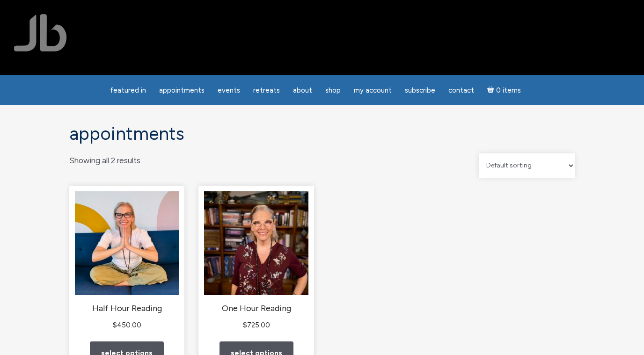 The height and width of the screenshot is (355, 644). I want to click on span: Appointments, so click(182, 90).